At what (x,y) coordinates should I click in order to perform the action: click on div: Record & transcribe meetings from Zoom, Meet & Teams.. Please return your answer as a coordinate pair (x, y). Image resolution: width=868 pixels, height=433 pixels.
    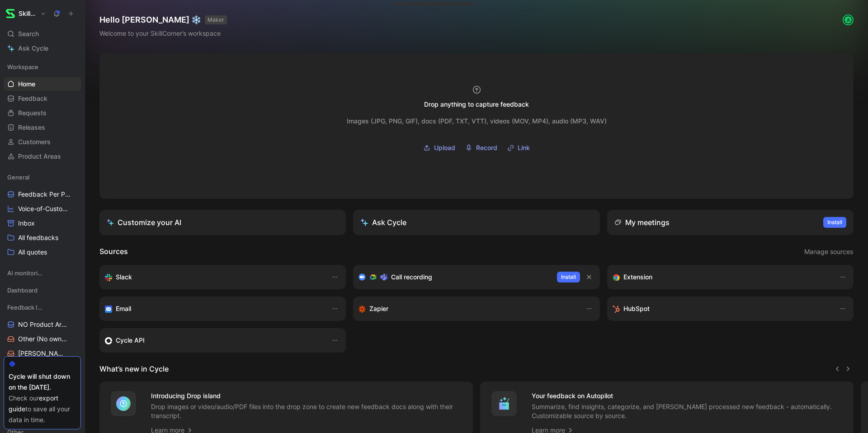
    Looking at the image, I should click on (454, 278).